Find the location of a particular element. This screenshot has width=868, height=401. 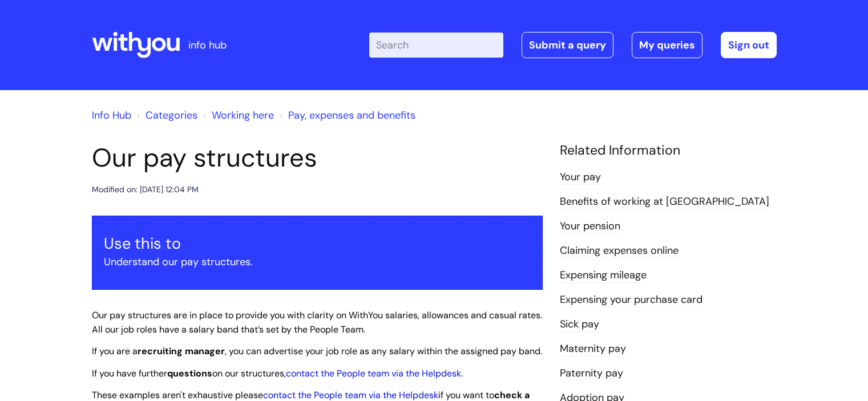

li: Pay, expenses and benefits is located at coordinates (345, 115).